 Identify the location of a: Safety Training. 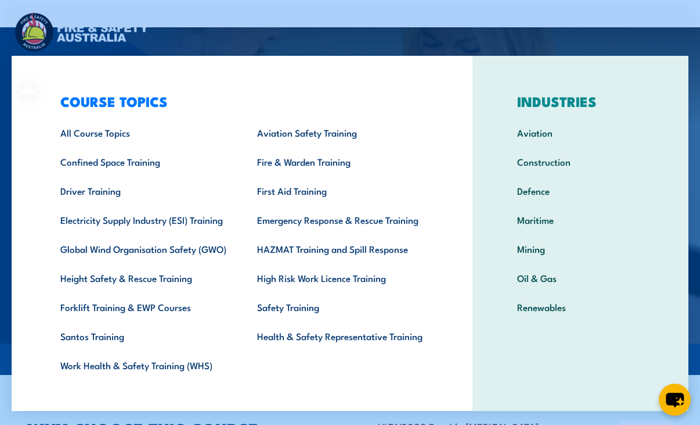
(337, 307).